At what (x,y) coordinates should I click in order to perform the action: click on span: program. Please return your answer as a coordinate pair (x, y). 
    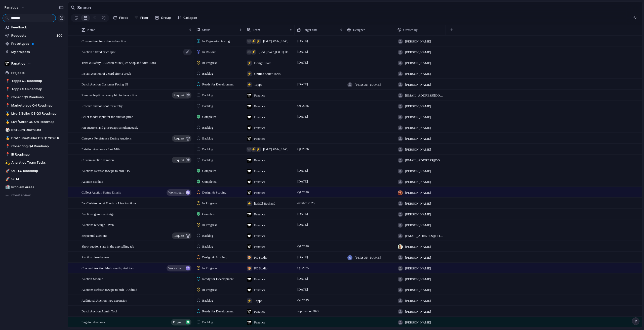
    Looking at the image, I should click on (178, 322).